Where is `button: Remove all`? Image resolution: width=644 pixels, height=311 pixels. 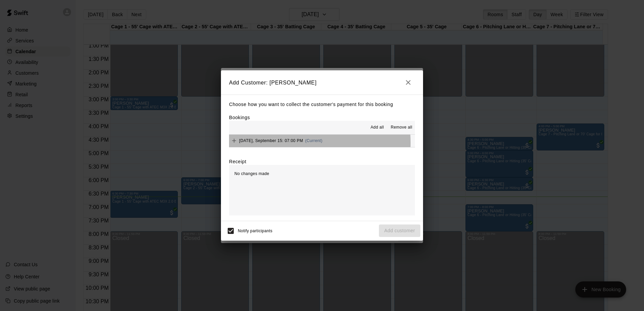 button: Remove all is located at coordinates (402, 127).